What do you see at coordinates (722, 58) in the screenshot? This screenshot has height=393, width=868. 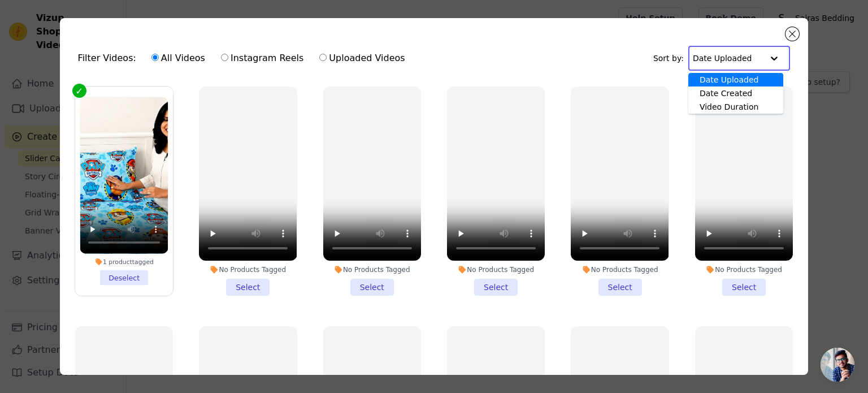 I see `div: Sort by:` at bounding box center [722, 58].